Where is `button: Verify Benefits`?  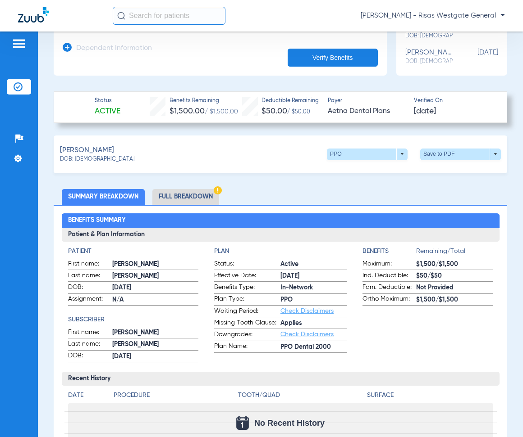
button: Verify Benefits is located at coordinates (332, 58).